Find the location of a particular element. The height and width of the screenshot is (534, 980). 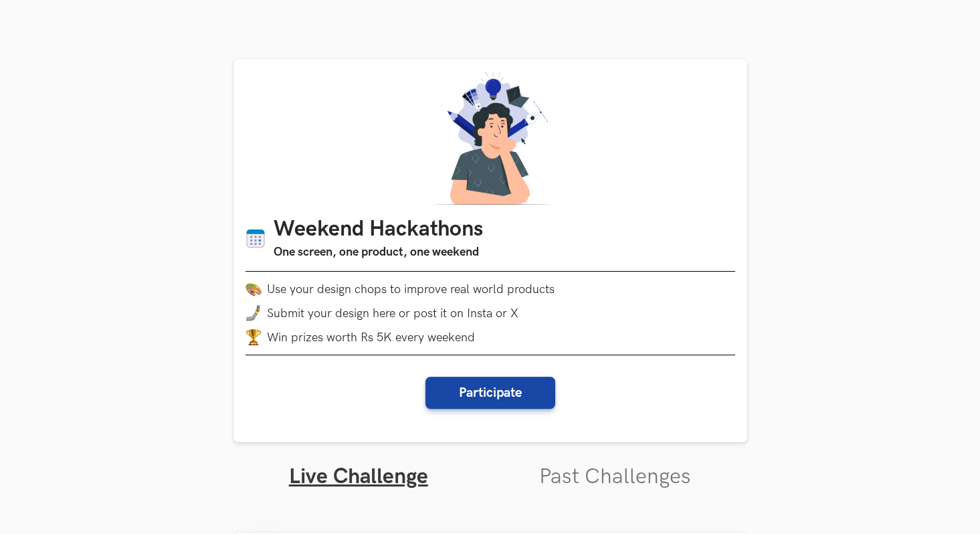

h1: Weekend Hackathons is located at coordinates (378, 229).